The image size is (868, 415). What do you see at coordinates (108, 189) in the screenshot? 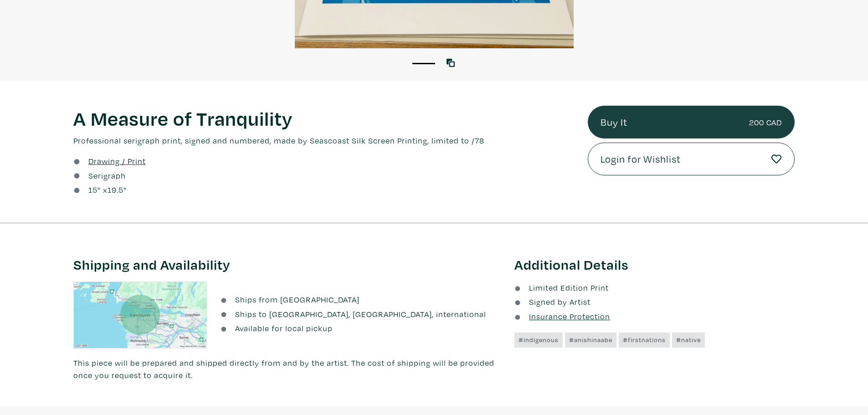
I see `div: " x "` at bounding box center [108, 189].